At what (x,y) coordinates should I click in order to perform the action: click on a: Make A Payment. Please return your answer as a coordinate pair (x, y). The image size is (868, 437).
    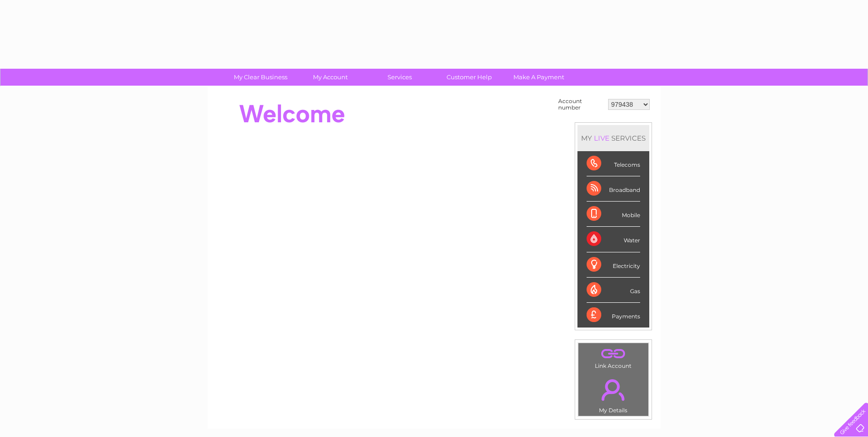
    Looking at the image, I should click on (539, 77).